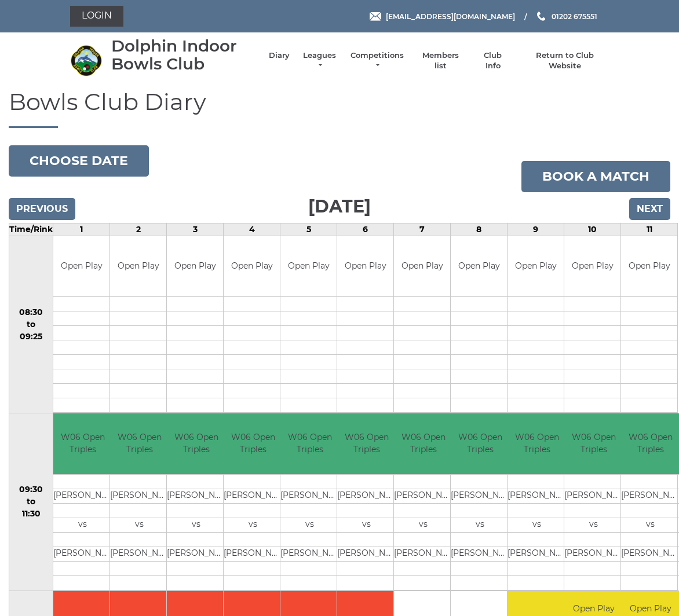  I want to click on td: 1, so click(82, 229).